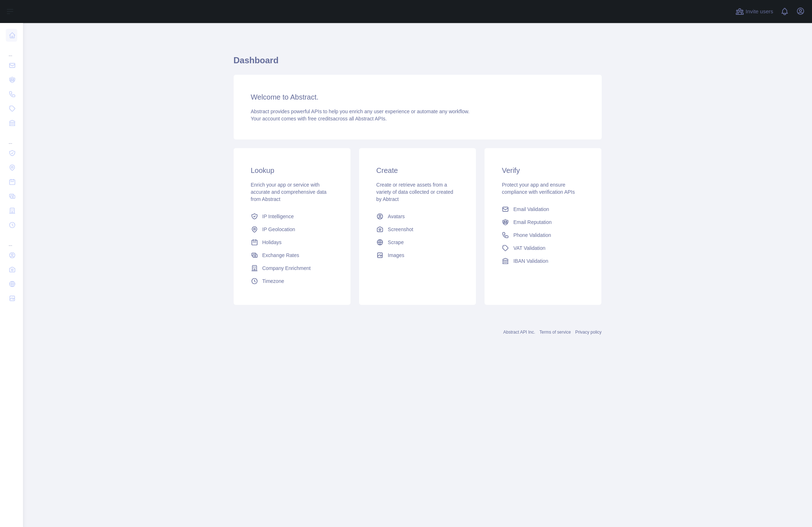  Describe the element at coordinates (417, 170) in the screenshot. I see `h3: Create` at that location.